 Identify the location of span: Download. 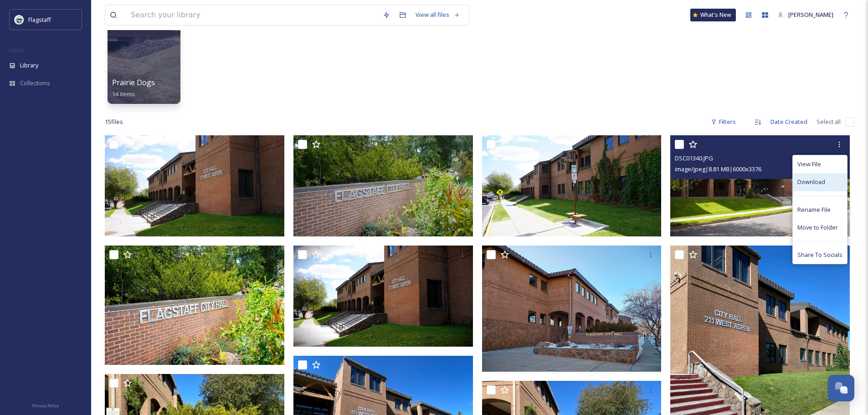
(811, 182).